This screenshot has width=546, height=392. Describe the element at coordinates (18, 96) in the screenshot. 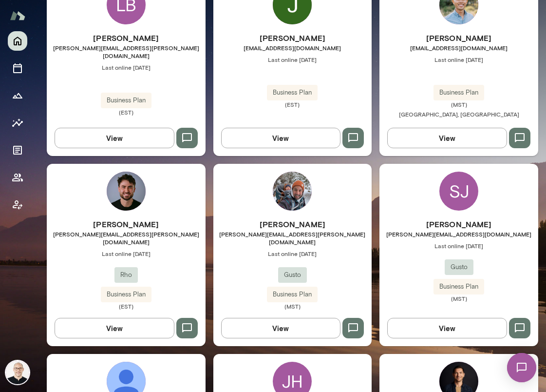

I see `button: Growth Plan` at that location.